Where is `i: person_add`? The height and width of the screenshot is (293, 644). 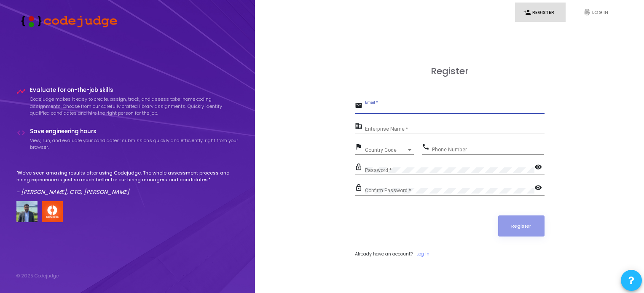 i: person_add is located at coordinates (527, 12).